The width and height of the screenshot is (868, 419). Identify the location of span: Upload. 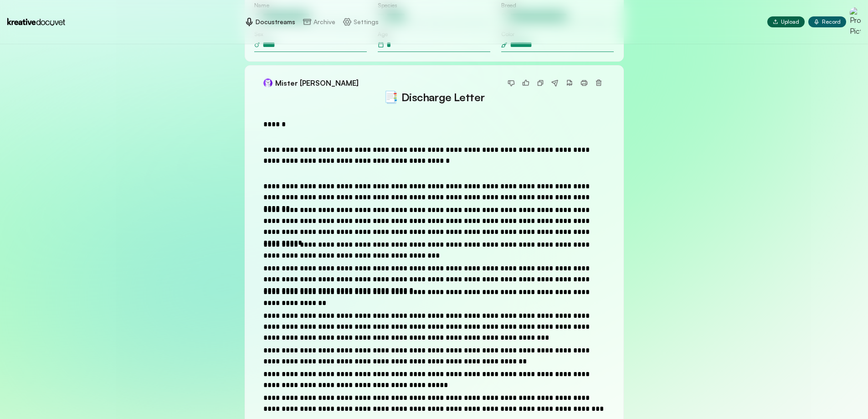
(790, 22).